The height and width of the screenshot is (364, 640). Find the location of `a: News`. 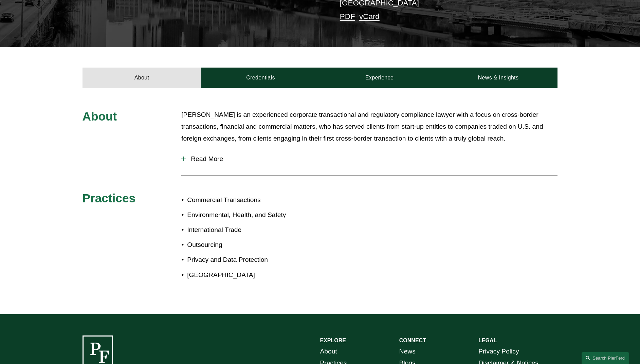

a: News is located at coordinates (407, 351).